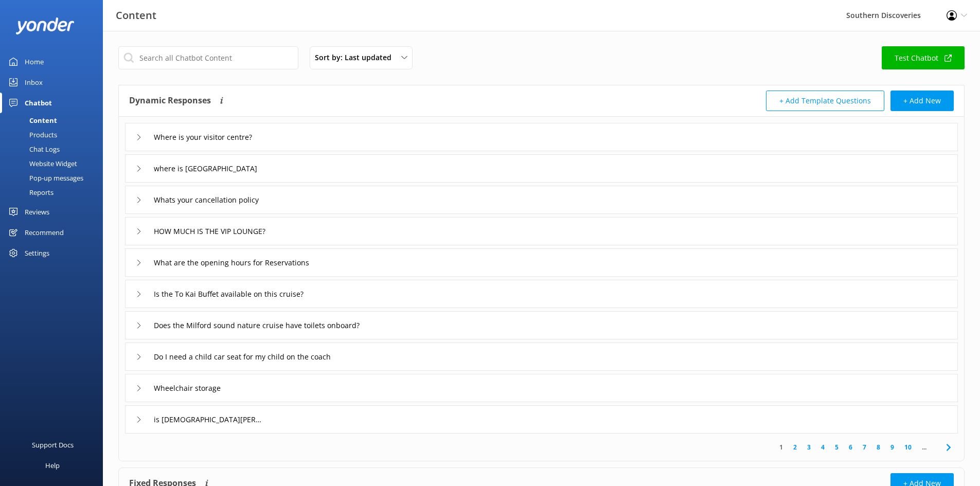  I want to click on a: 6, so click(850, 447).